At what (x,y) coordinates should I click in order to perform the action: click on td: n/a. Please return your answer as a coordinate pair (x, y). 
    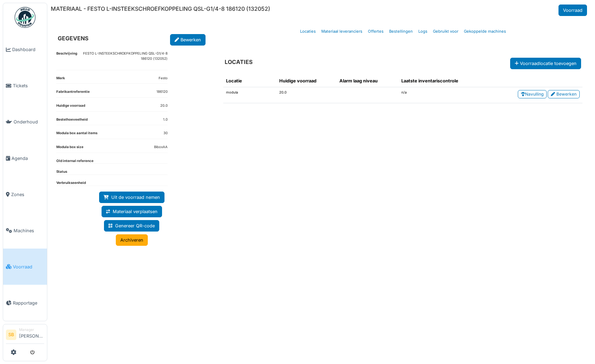
    Looking at the image, I should click on (442, 96).